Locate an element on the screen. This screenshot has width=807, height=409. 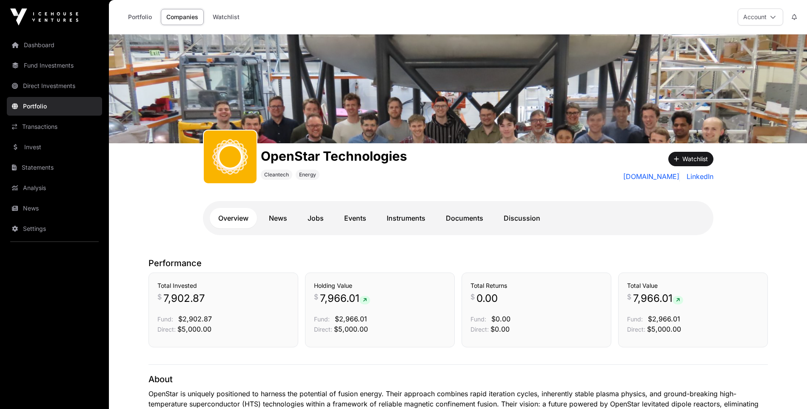
p: Performance is located at coordinates (458, 263).